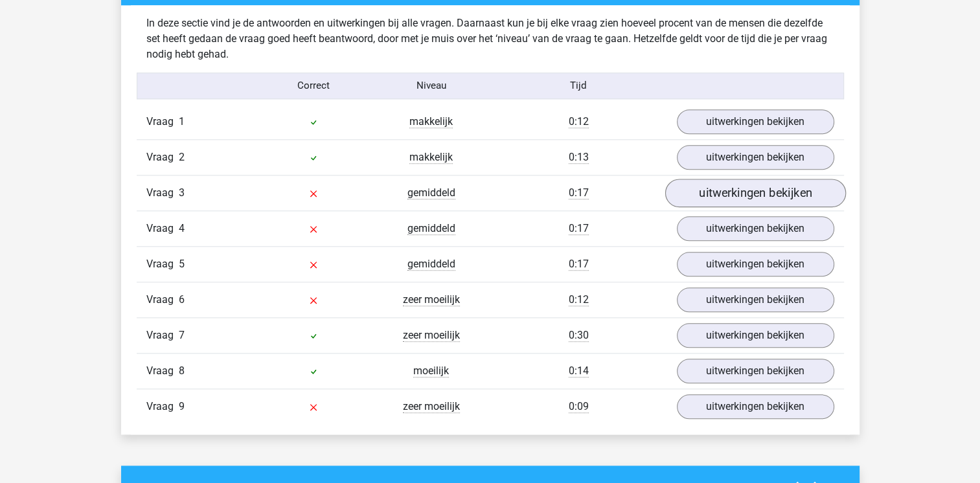  I want to click on span: 8, so click(181, 370).